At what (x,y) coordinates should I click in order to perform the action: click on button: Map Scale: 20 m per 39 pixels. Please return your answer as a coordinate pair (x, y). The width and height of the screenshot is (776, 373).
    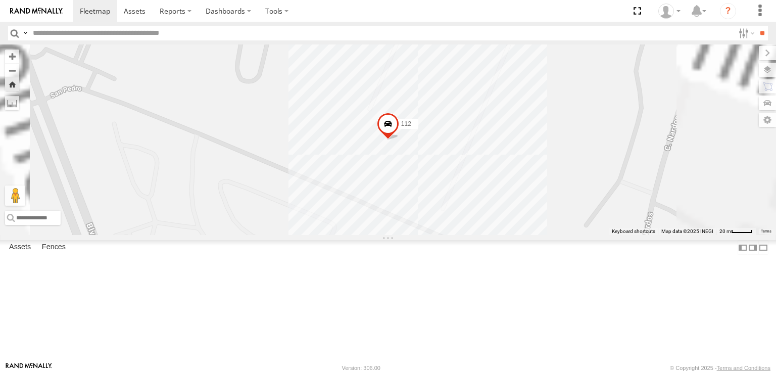
    Looking at the image, I should click on (736, 231).